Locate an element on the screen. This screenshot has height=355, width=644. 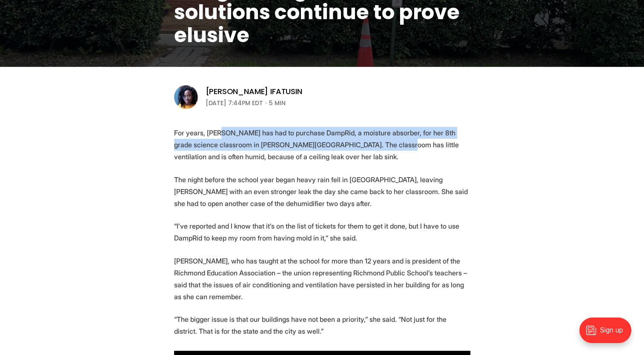
span: 5 min is located at coordinates (277, 103).